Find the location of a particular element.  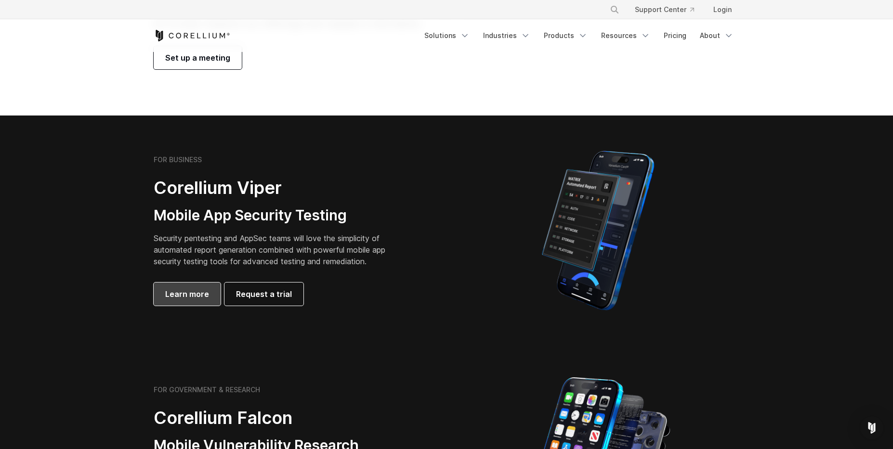

h3: Mobile App Security Testing is located at coordinates (277, 216).